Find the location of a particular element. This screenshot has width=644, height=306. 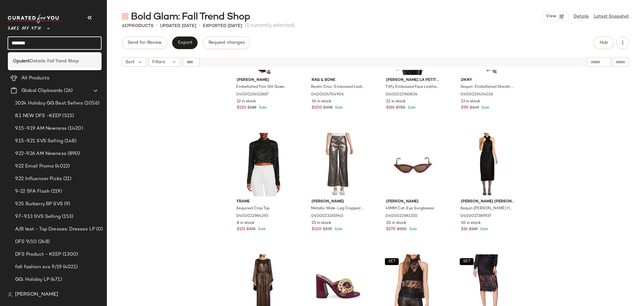

b: Opulent is located at coordinates (22, 61).